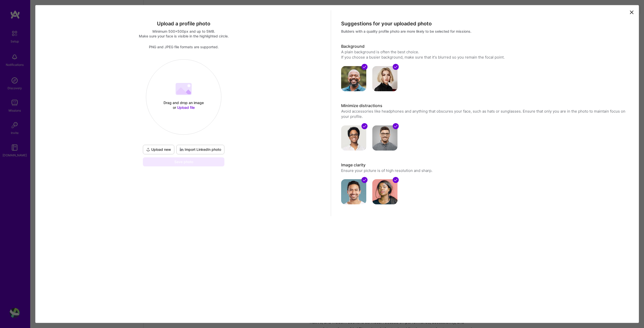 This screenshot has height=328, width=644. I want to click on h3: Minimize distractions, so click(484, 106).